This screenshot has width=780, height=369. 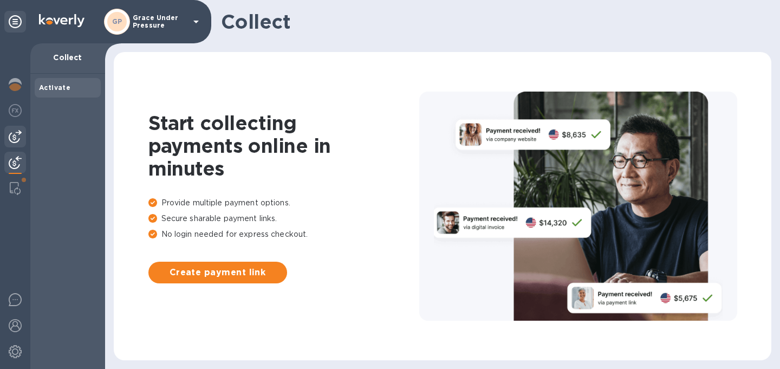 What do you see at coordinates (160, 22) in the screenshot?
I see `p: Grace Under Pressure` at bounding box center [160, 22].